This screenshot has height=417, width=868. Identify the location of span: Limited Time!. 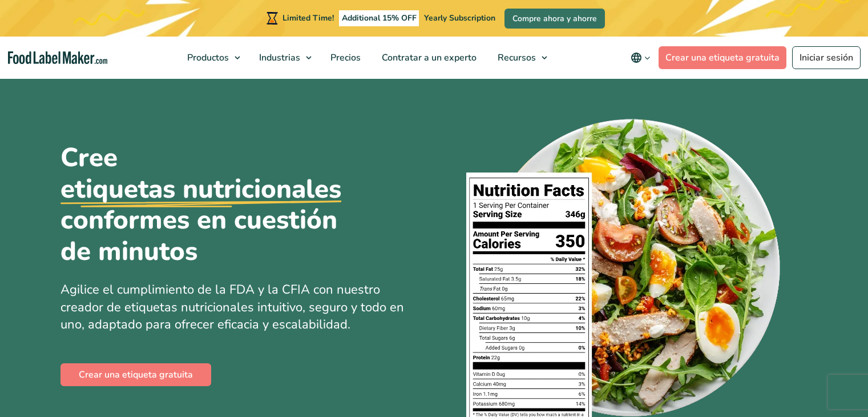
(308, 18).